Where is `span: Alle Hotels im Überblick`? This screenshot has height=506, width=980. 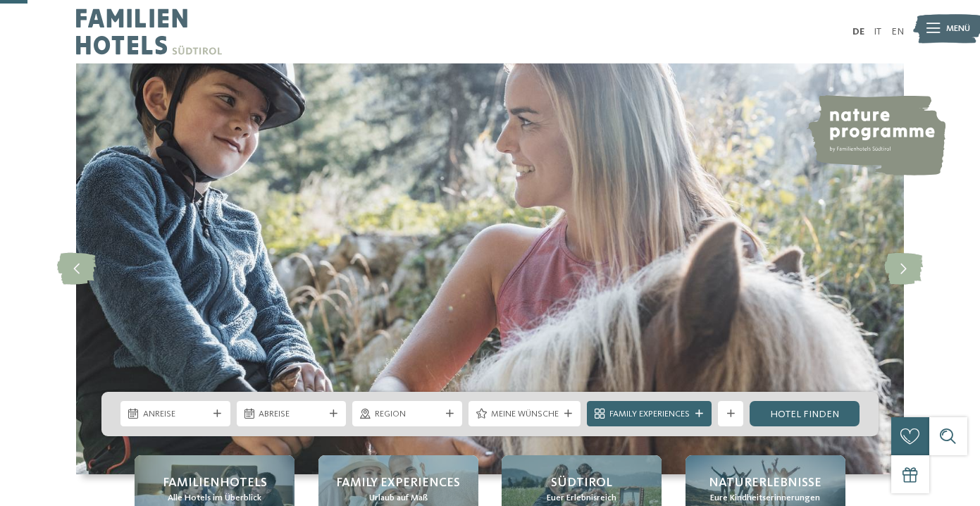 span: Alle Hotels im Überblick is located at coordinates (214, 498).